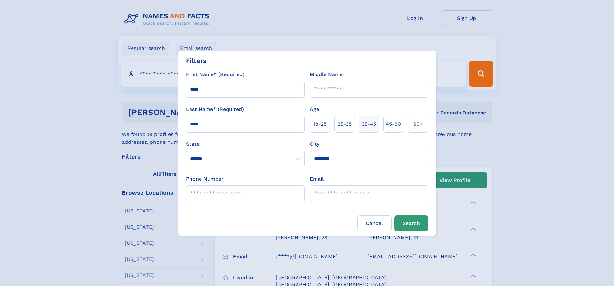 The height and width of the screenshot is (286, 614). What do you see at coordinates (314, 144) in the screenshot?
I see `label: City` at bounding box center [314, 144].